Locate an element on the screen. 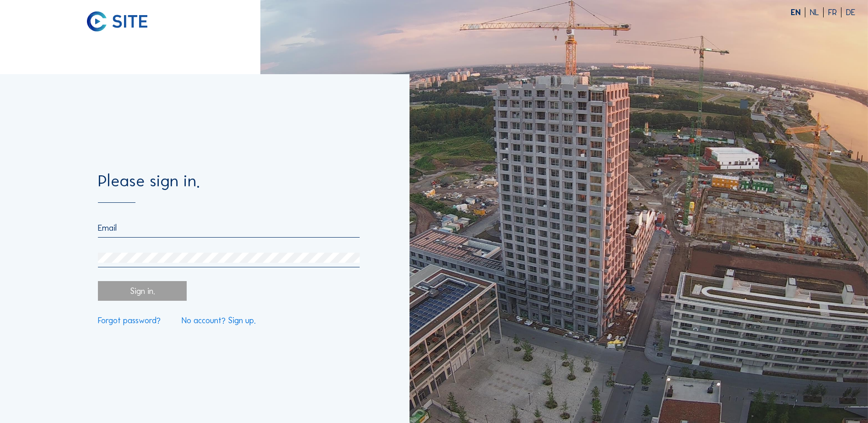 The height and width of the screenshot is (423, 868). div: Please sign in. is located at coordinates (229, 188).